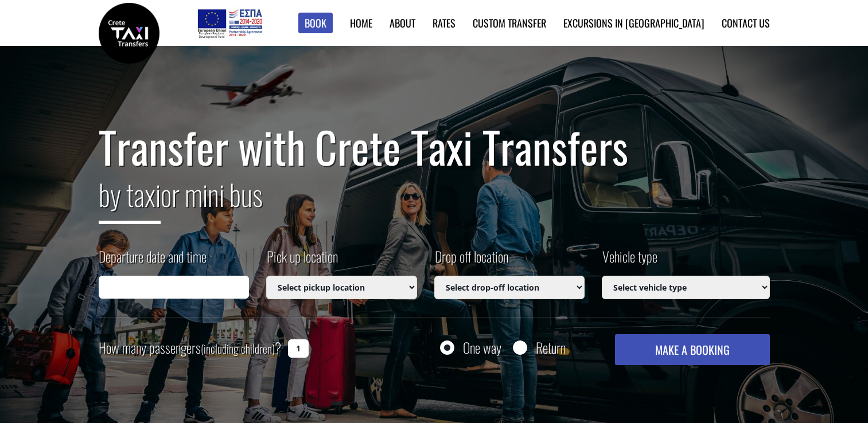 The image size is (868, 423). What do you see at coordinates (316, 23) in the screenshot?
I see `a: Book` at bounding box center [316, 23].